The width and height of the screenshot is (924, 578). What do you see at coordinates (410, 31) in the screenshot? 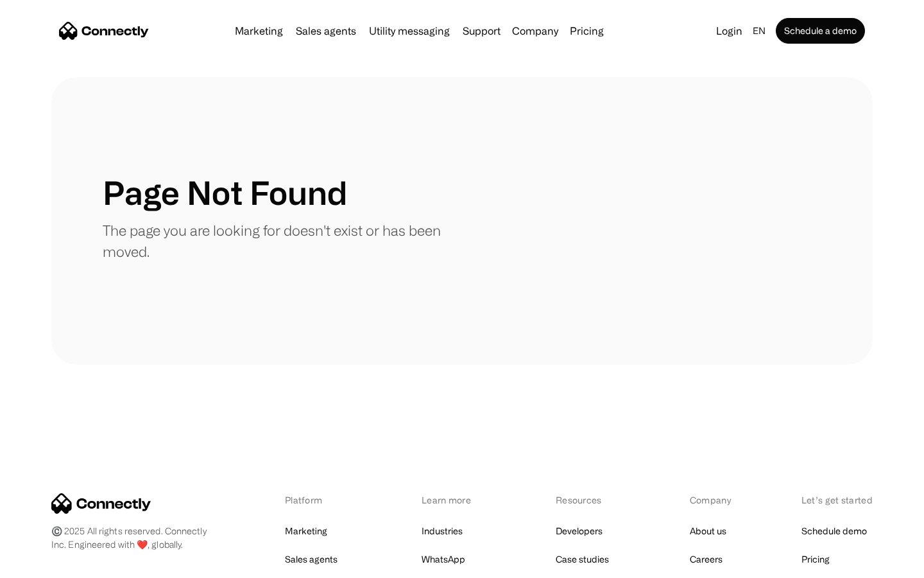
I see `a: Utility messaging` at bounding box center [410, 31].